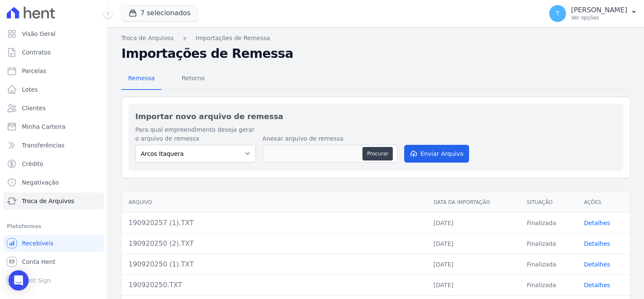 Image resolution: width=644 pixels, height=299 pixels. Describe the element at coordinates (38, 262) in the screenshot. I see `span: Conta Hent` at that location.